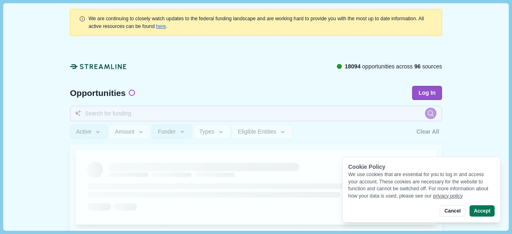  Describe the element at coordinates (421, 185) in the screenshot. I see `div: We use cookies that are essential for you to log in and access your account. These cookies are ne...` at that location.